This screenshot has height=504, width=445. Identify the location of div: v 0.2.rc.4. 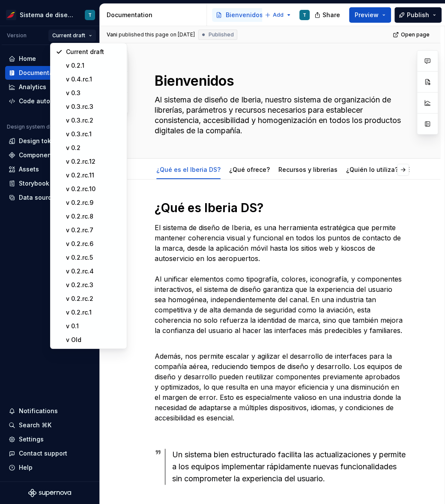
(94, 271).